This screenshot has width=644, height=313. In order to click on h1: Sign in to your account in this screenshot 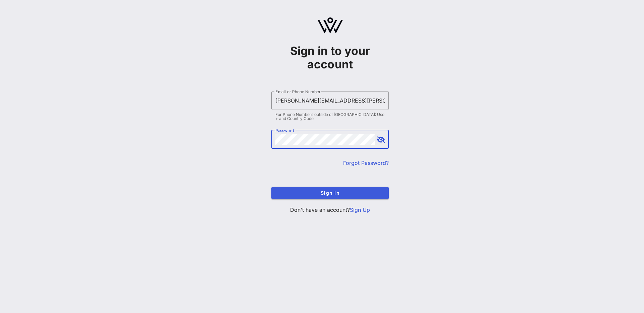, I will do `click(330, 58)`.